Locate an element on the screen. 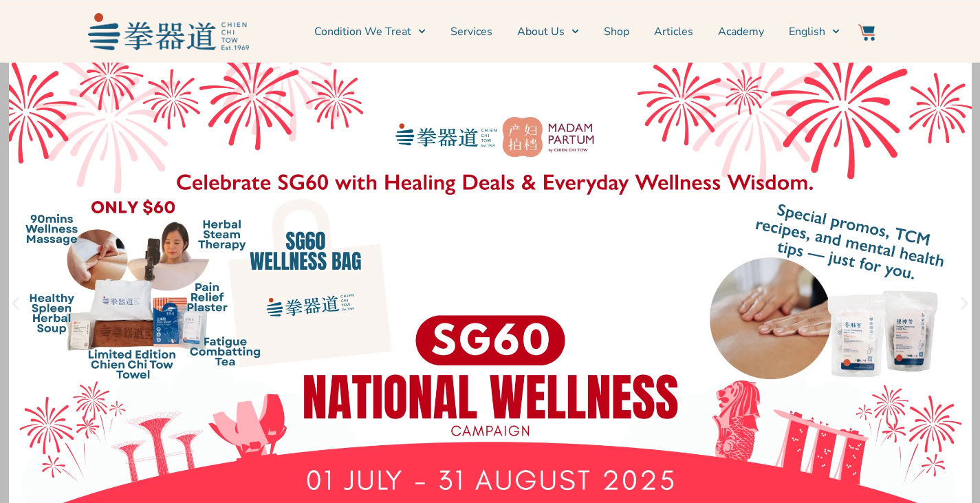 This screenshot has height=503, width=980. a: Services is located at coordinates (471, 32).